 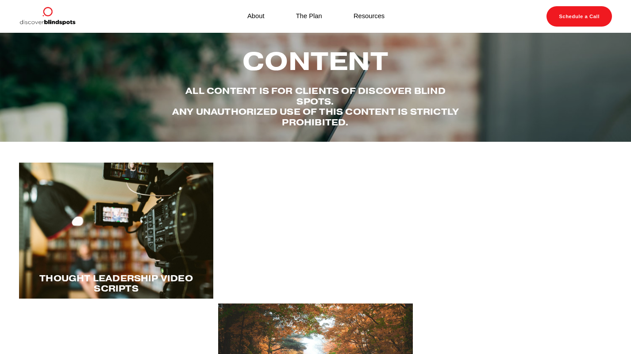 What do you see at coordinates (256, 16) in the screenshot?
I see `a: About` at bounding box center [256, 16].